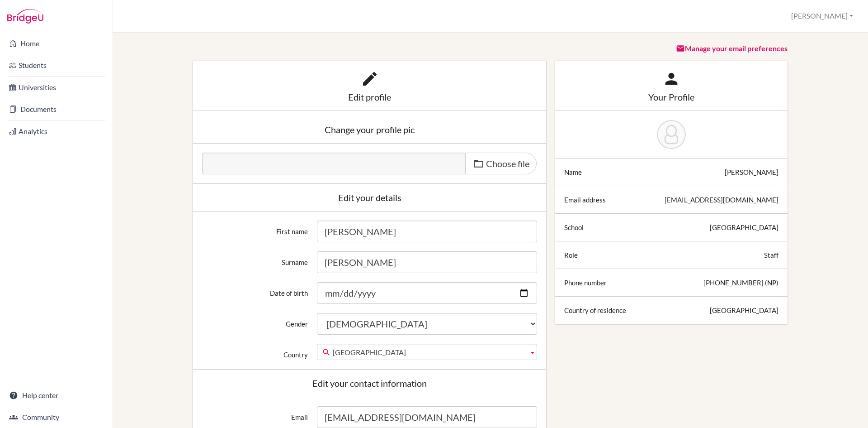  Describe the element at coordinates (585, 200) in the screenshot. I see `div: Email address` at that location.